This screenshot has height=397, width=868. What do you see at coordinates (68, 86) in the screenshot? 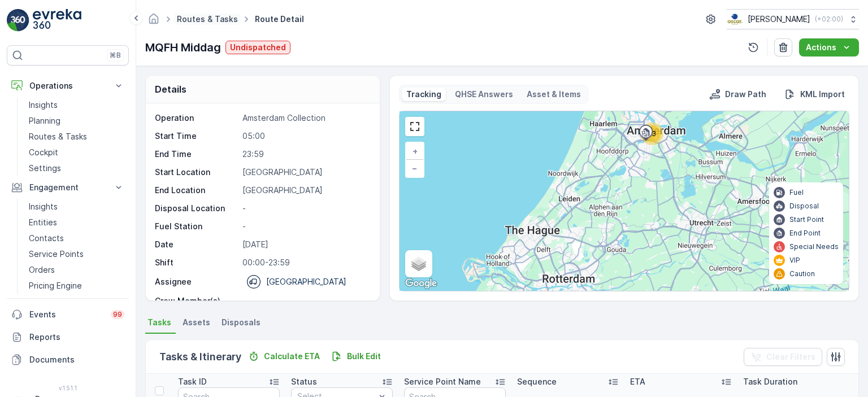
I see `p: Operations` at bounding box center [68, 86].